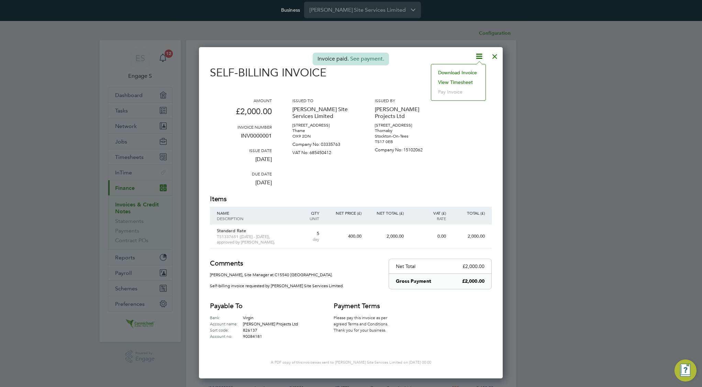 Image resolution: width=702 pixels, height=387 pixels. Describe the element at coordinates (290, 10) in the screenshot. I see `label: Business` at that location.